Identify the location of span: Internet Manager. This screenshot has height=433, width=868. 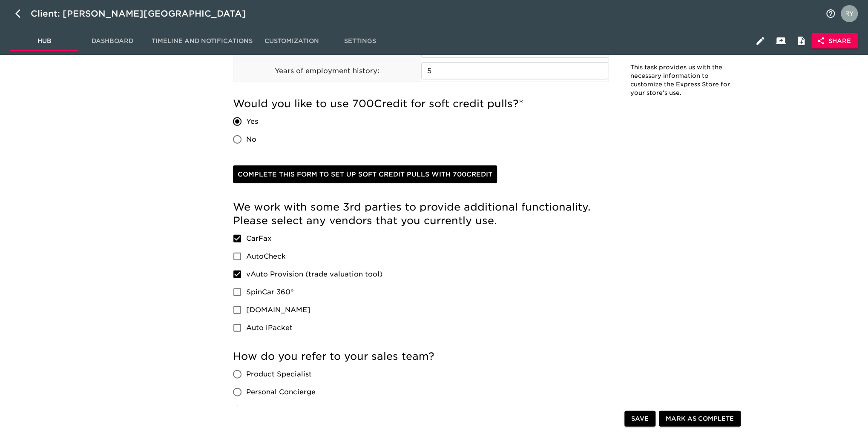
(277, 410).